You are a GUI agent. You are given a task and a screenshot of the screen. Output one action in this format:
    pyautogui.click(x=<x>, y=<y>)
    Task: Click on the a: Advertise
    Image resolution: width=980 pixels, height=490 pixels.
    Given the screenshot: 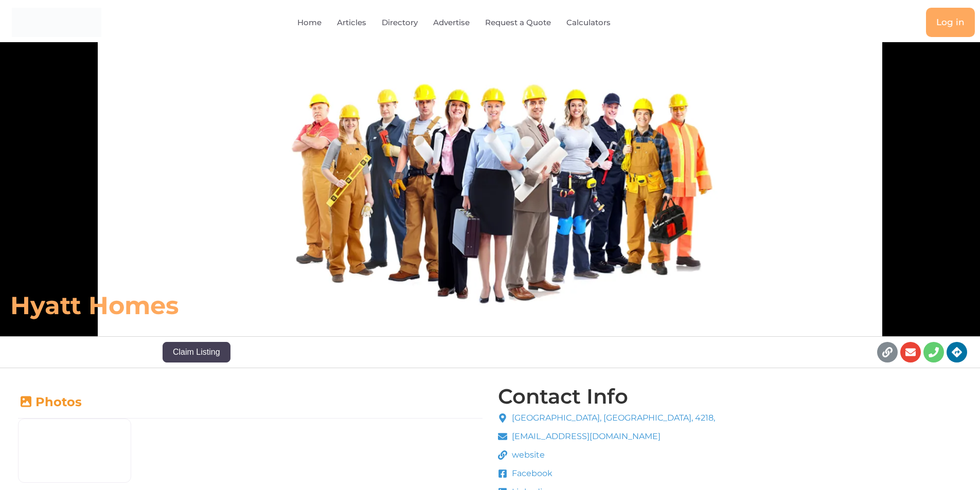 What is the action you would take?
    pyautogui.click(x=451, y=23)
    